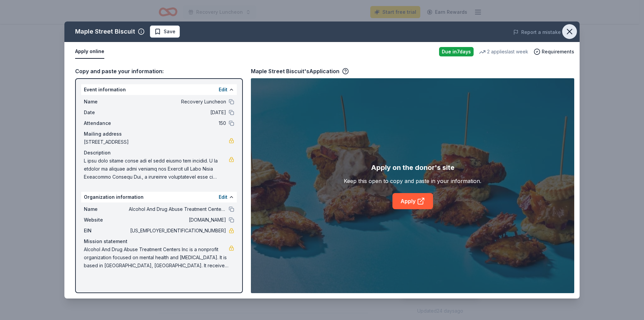 Image resolution: width=644 pixels, height=320 pixels. Describe the element at coordinates (177, 123) in the screenshot. I see `span: 150` at that location.